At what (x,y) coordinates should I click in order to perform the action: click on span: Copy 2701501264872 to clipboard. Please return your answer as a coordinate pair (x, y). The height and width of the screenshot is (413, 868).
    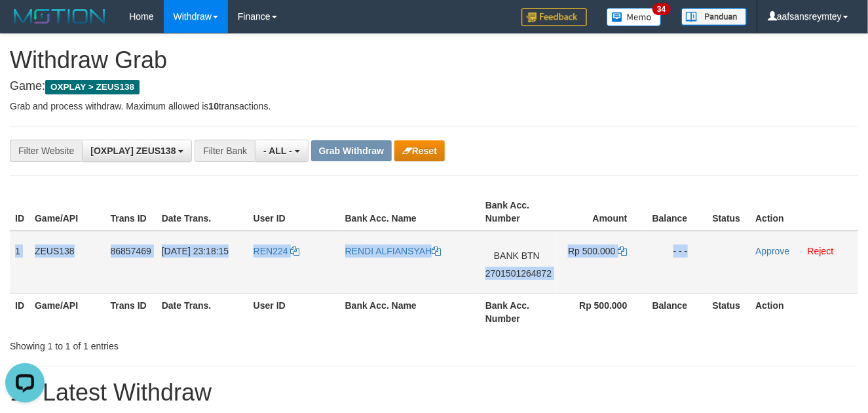
    Looking at the image, I should click on (519, 273).